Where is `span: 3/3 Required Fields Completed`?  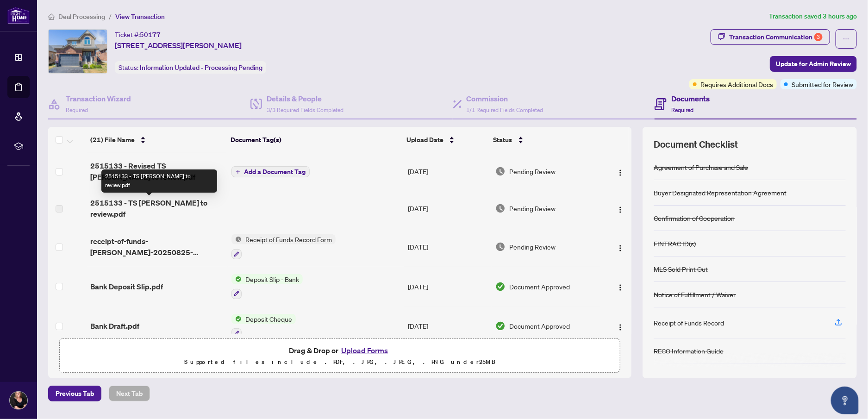 span: 3/3 Required Fields Completed is located at coordinates (305, 110).